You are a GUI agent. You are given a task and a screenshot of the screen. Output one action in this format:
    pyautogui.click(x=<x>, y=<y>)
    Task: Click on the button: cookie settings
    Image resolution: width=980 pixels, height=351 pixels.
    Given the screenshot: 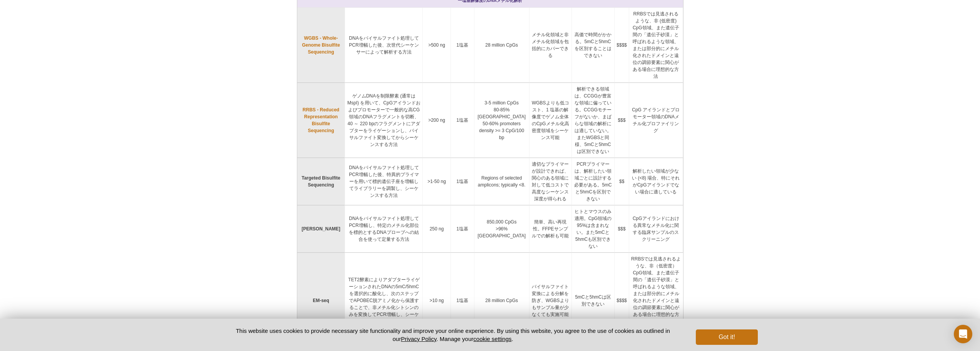 What is the action you would take?
    pyautogui.click(x=492, y=339)
    